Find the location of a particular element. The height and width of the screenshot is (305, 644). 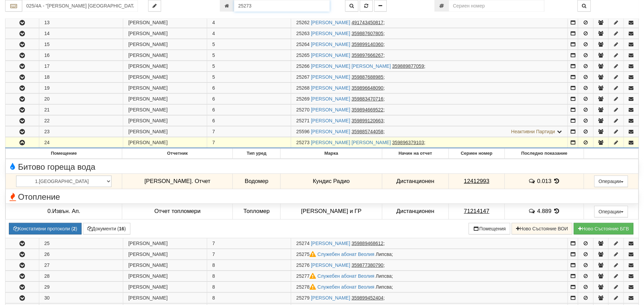

th: Начин на отчет is located at coordinates (415, 154).